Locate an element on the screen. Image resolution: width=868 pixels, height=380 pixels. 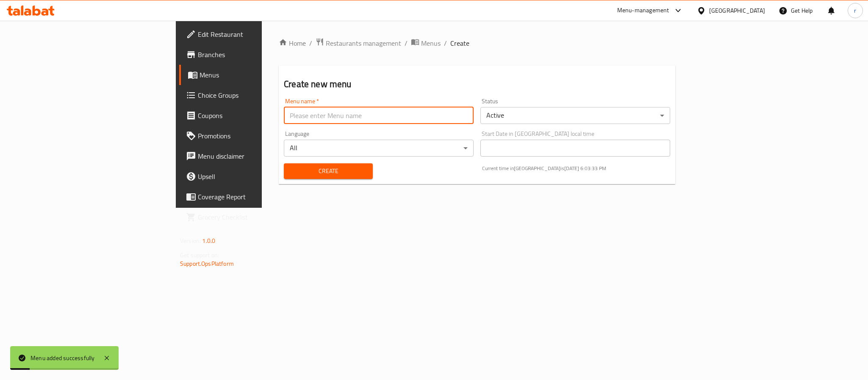
span: Menu disclaimer is located at coordinates (256, 156).